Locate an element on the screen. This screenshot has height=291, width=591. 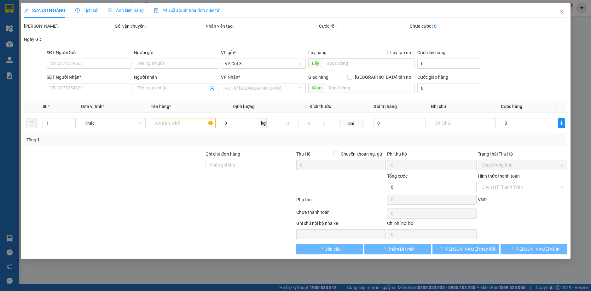
span: Tên hàng is located at coordinates (161, 106).